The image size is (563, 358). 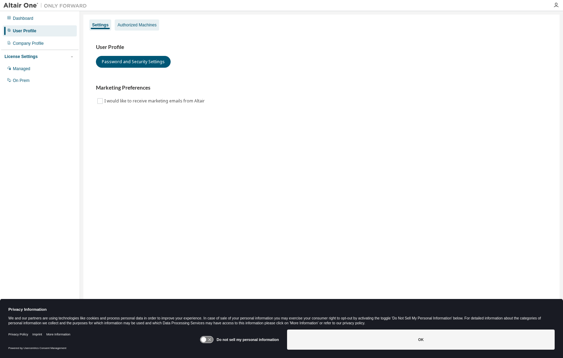 What do you see at coordinates (322, 47) in the screenshot?
I see `h3: User Profile` at bounding box center [322, 47].